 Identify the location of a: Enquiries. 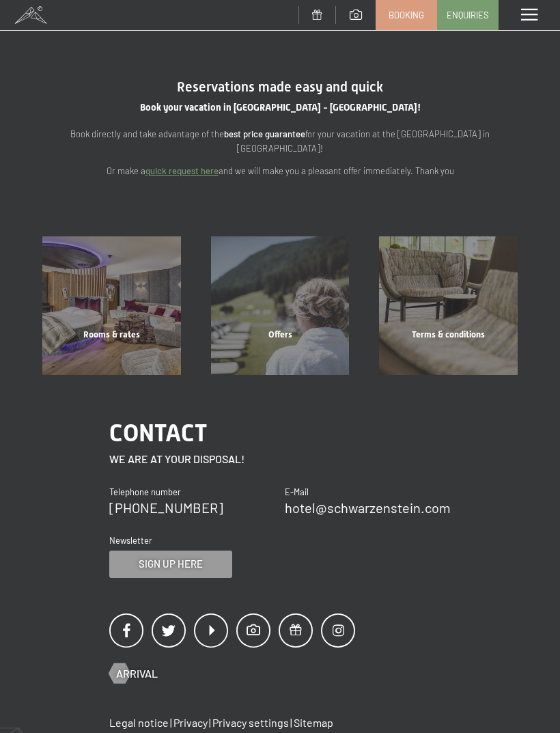
(468, 15).